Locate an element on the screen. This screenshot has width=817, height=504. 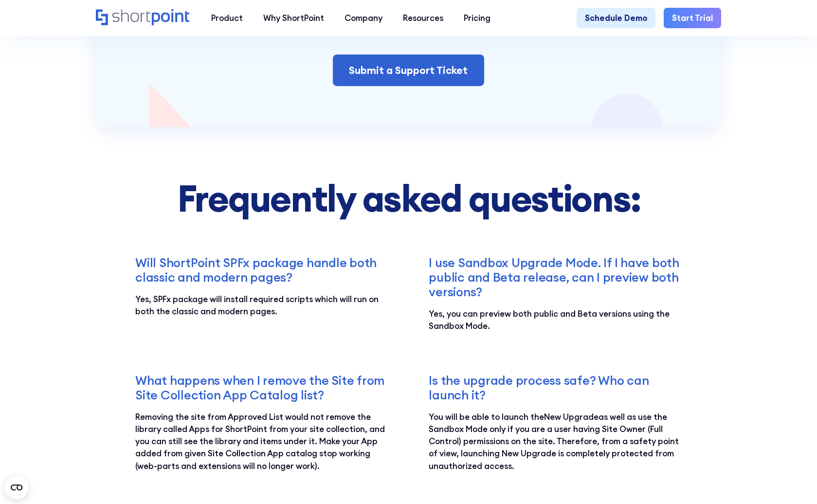
p: Yes, SPFx package will install required scripts which will run on both the classic and modern pages. is located at coordinates (261, 305).